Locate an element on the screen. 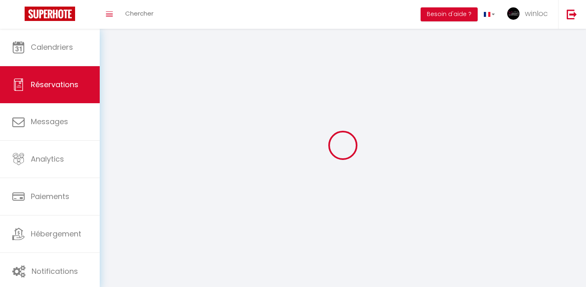 This screenshot has width=586, height=287. span: Messages is located at coordinates (49, 121).